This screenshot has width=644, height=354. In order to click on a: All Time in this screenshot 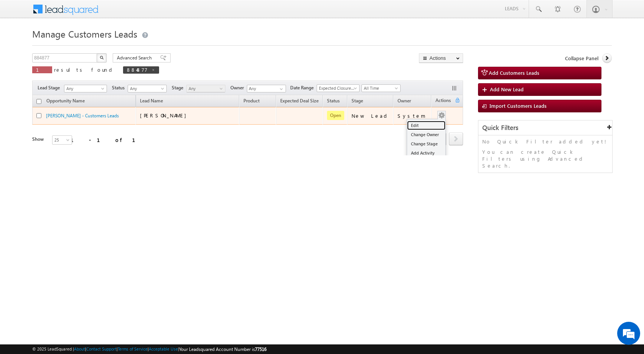, I will do `click(381, 88)`.